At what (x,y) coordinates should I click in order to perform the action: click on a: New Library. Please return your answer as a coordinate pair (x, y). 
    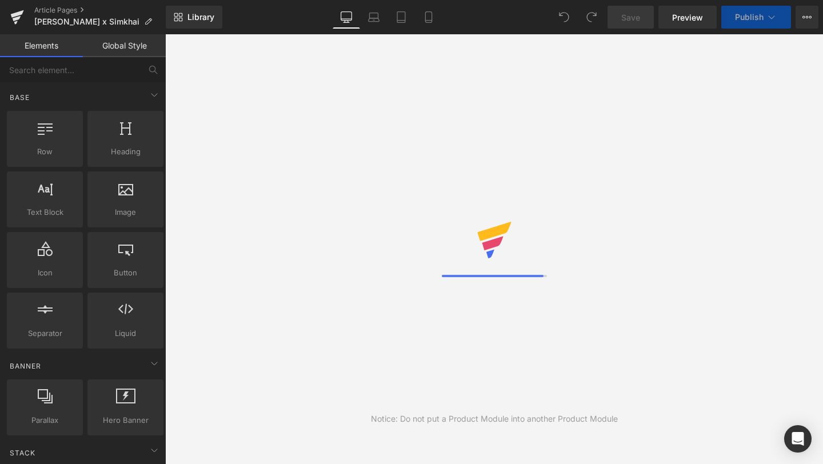
    Looking at the image, I should click on (194, 17).